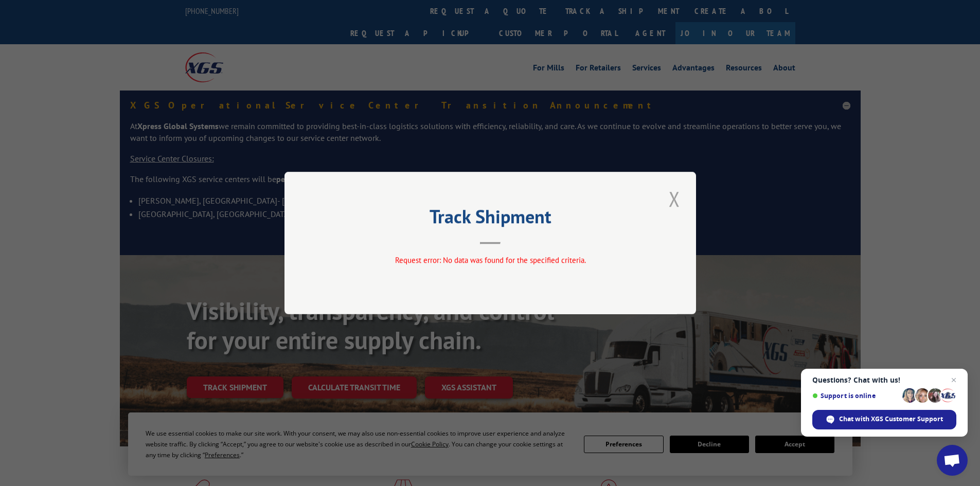 The width and height of the screenshot is (980, 486). I want to click on button: Close modal, so click(674, 199).